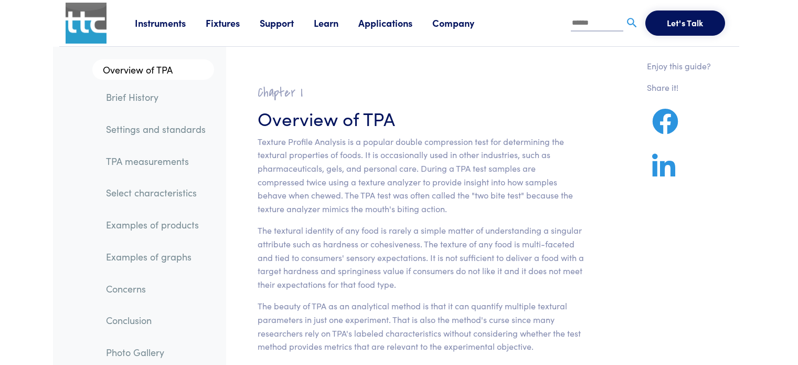 This screenshot has width=798, height=365. I want to click on a: Instruments, so click(170, 23).